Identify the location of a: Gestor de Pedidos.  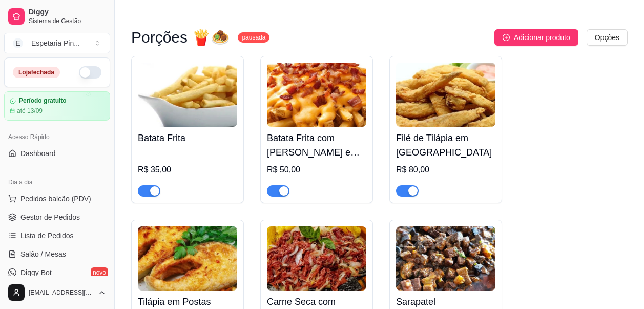
(57, 217).